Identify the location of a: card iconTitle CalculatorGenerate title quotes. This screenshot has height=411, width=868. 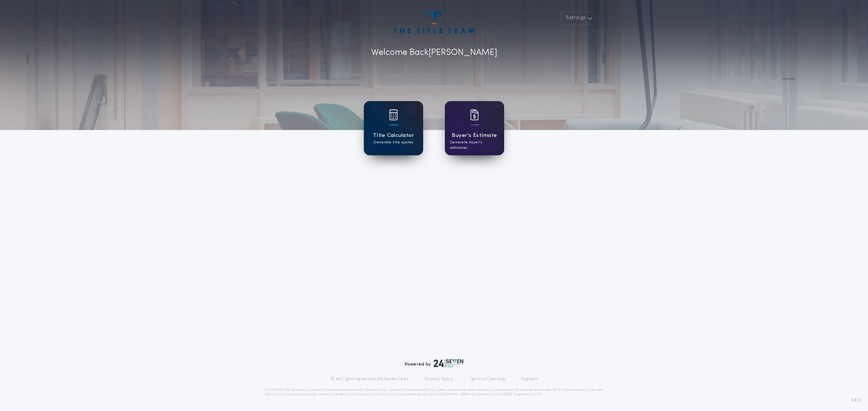
(394, 128).